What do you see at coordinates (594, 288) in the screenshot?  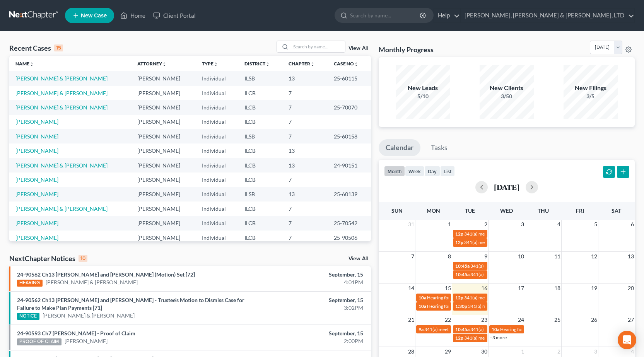 I see `span: 19` at bounding box center [594, 288].